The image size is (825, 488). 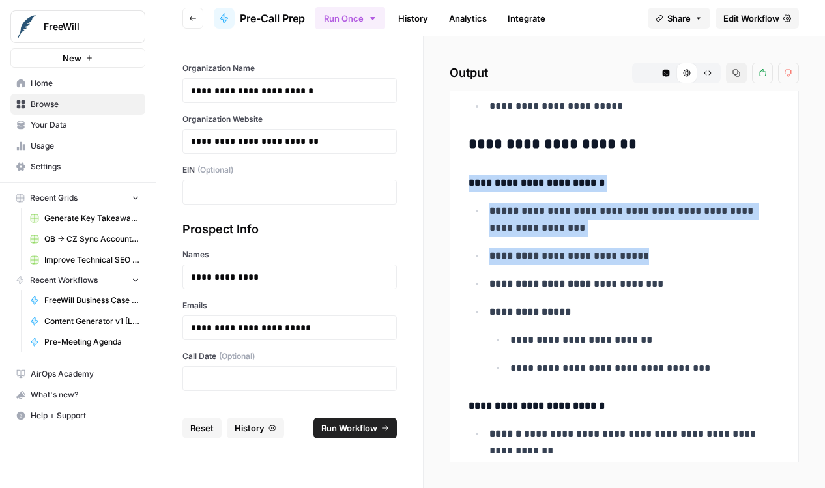 I want to click on span: Improve Technical SEO for Page, so click(x=92, y=260).